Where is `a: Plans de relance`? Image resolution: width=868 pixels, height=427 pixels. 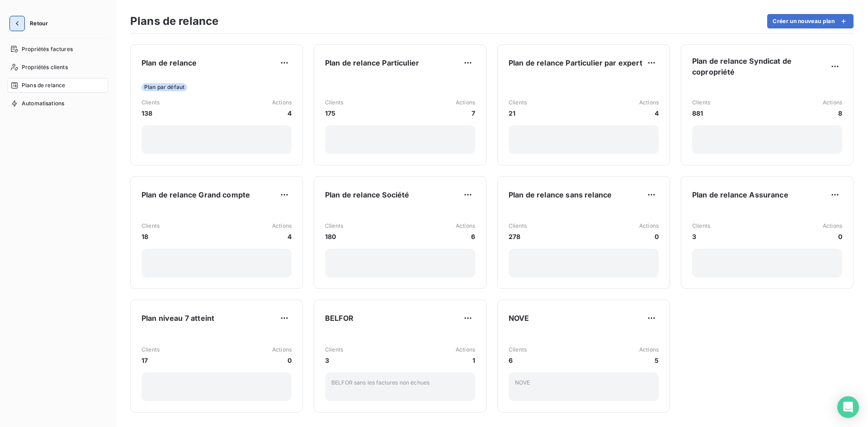
a: Plans de relance is located at coordinates (58, 85).